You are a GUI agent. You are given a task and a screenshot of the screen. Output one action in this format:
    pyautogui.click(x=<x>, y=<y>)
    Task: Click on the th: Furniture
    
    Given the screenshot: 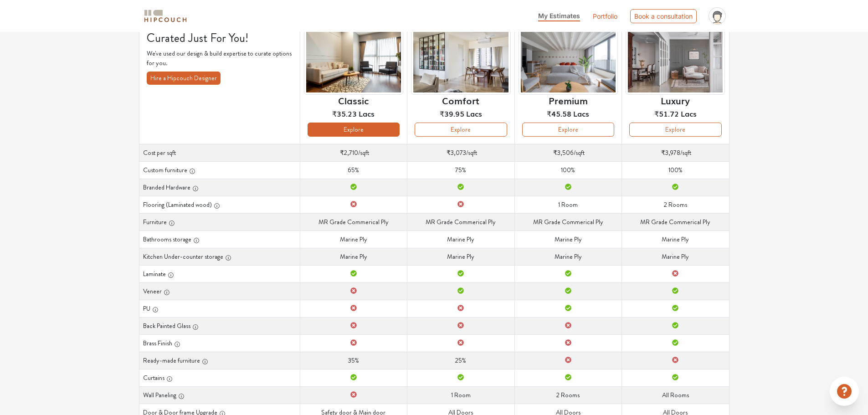 What is the action you would take?
    pyautogui.click(x=219, y=222)
    